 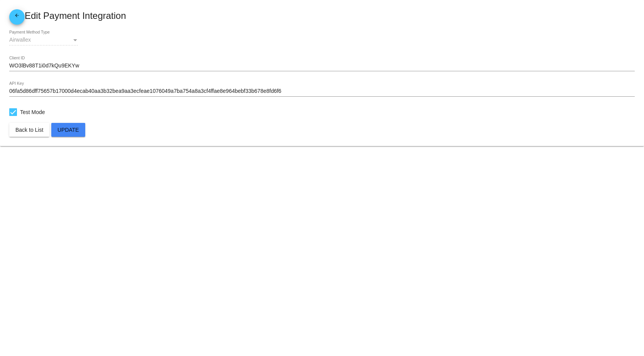 What do you see at coordinates (29, 130) in the screenshot?
I see `button: Back to List` at bounding box center [29, 130].